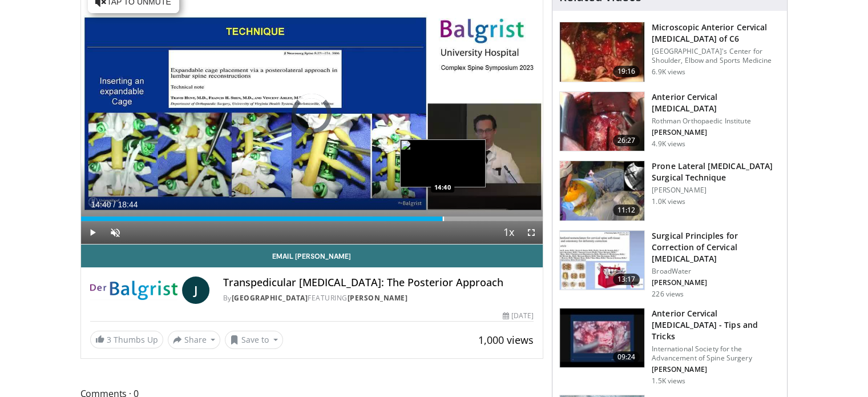  What do you see at coordinates (716, 272) in the screenshot?
I see `p: BroadWater` at bounding box center [716, 272].